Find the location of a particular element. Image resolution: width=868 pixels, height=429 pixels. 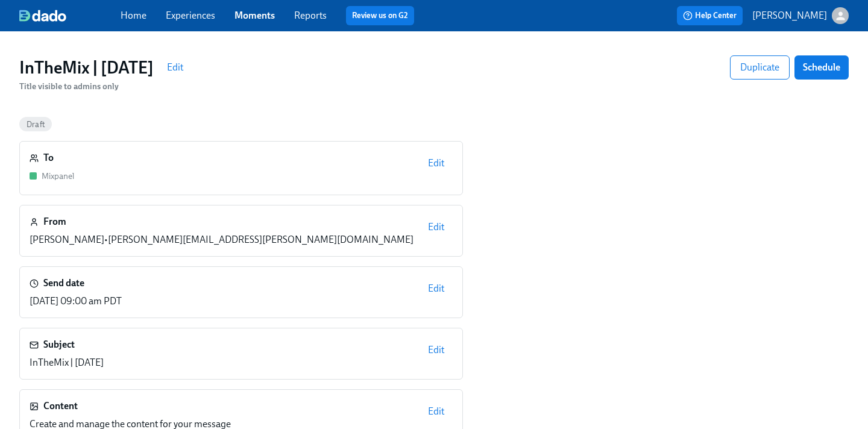

h6: From is located at coordinates (55, 222).